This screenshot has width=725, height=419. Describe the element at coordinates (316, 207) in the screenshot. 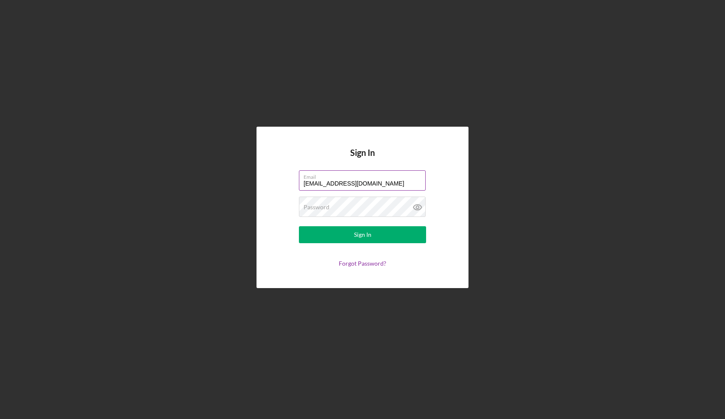

I see `label: Password` at that location.